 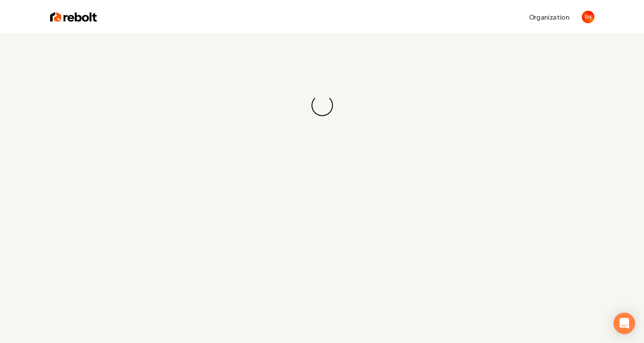 I want to click on img: Rebolt Logo, so click(x=73, y=17).